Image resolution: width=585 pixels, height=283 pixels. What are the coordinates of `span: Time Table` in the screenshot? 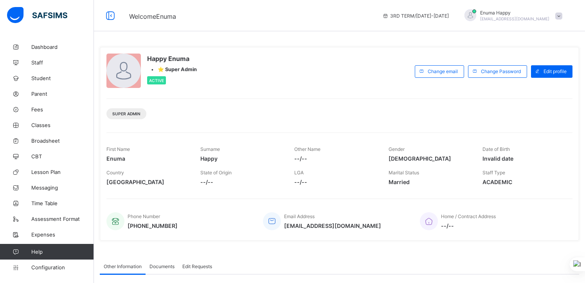 It's located at (63, 204).